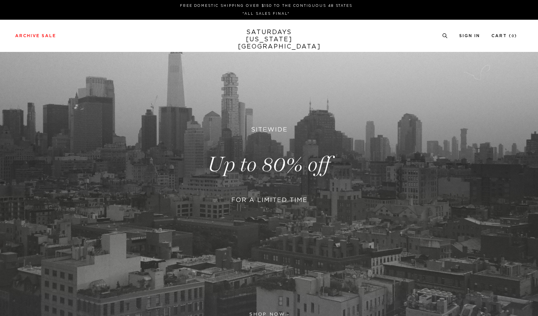  Describe the element at coordinates (266, 6) in the screenshot. I see `p: FREE DOMESTIC SHIPPING OVER $150 TO THE CONTIGUOUS 48 STATES` at that location.